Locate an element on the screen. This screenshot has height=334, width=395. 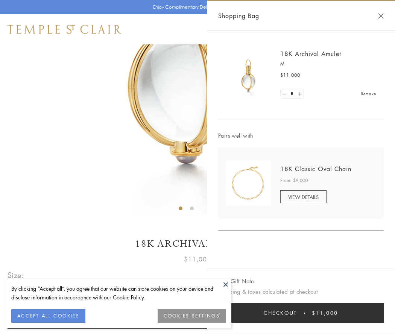
button: Checkout $11,000 is located at coordinates (301, 313).